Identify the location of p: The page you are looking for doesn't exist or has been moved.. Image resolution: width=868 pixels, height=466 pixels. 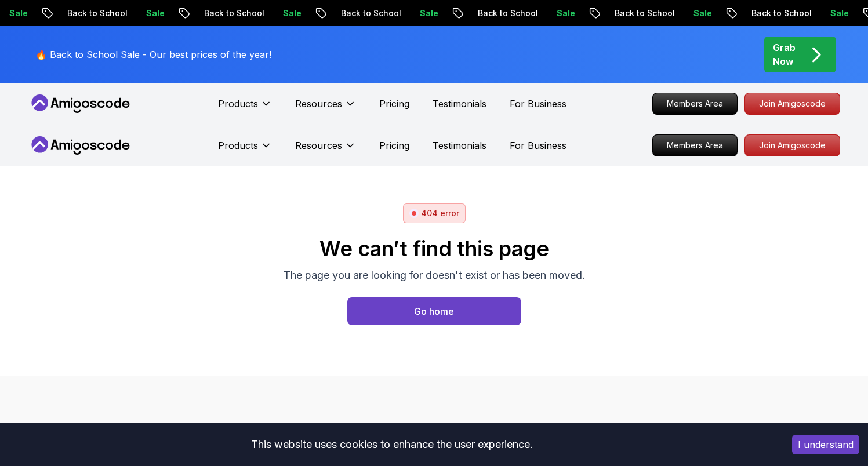
(435, 275).